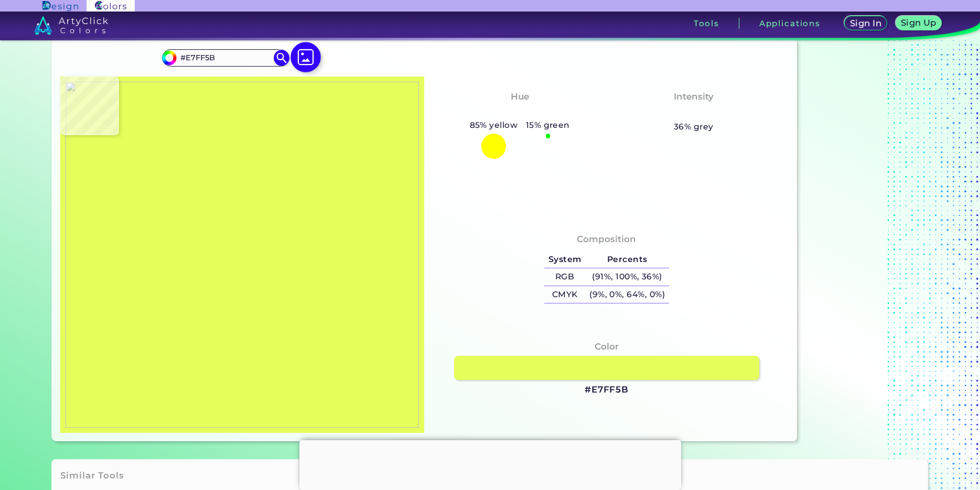 This screenshot has height=490, width=980. What do you see at coordinates (694, 96) in the screenshot?
I see `h4: Intensity` at bounding box center [694, 96].